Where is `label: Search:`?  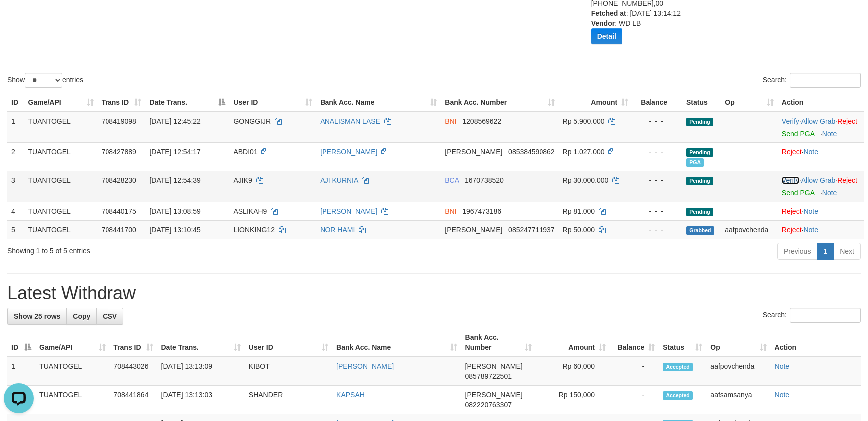 label: Search: is located at coordinates (811, 316).